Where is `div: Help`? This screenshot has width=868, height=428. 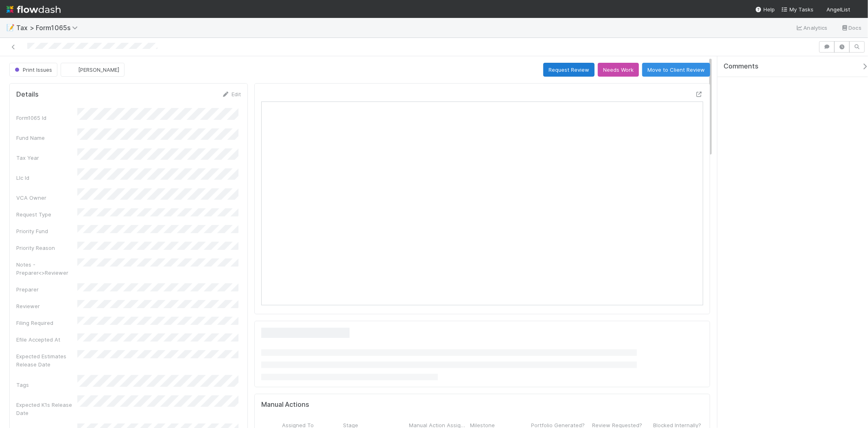
div: Help is located at coordinates (765, 10).